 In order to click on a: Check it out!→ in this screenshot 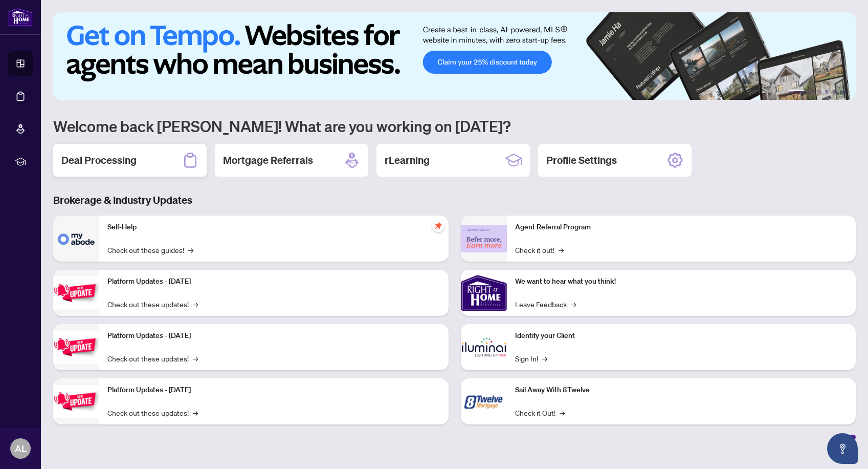, I will do `click(539, 249)`.